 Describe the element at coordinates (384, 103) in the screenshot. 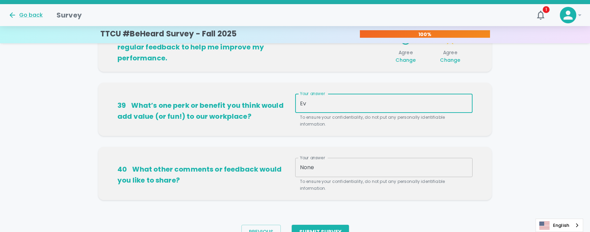

I see `textarea: Everythi` at that location.